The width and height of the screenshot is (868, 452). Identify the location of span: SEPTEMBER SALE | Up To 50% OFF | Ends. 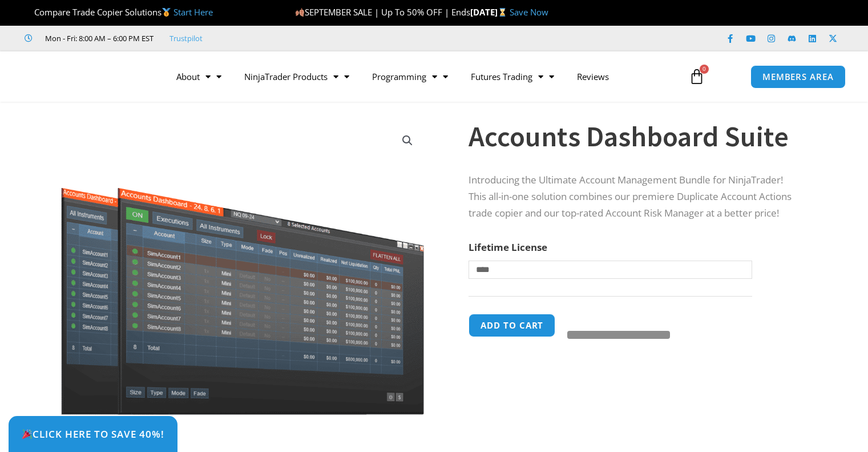
(382, 12).